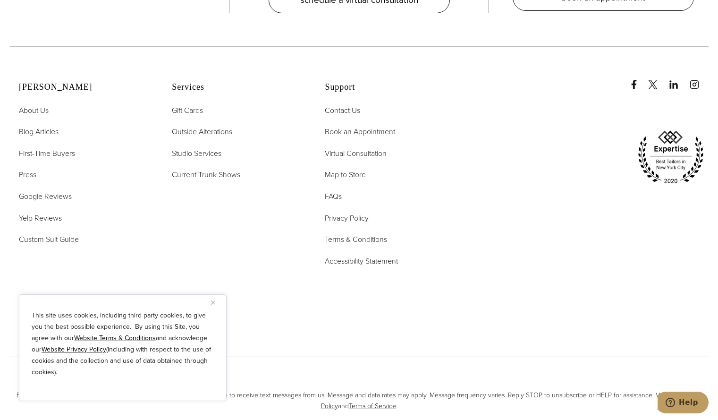 Image resolution: width=718 pixels, height=420 pixels. Describe the element at coordinates (202, 132) in the screenshot. I see `a: Outside Alterations` at that location.